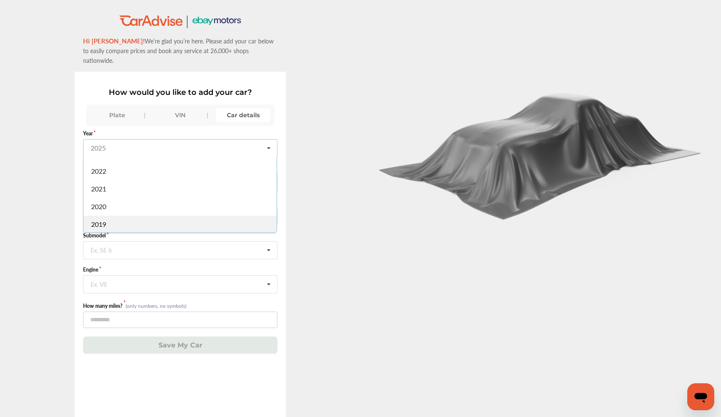 This screenshot has width=721, height=417. What do you see at coordinates (99, 153) in the screenshot?
I see `span: 2023` at bounding box center [99, 153].